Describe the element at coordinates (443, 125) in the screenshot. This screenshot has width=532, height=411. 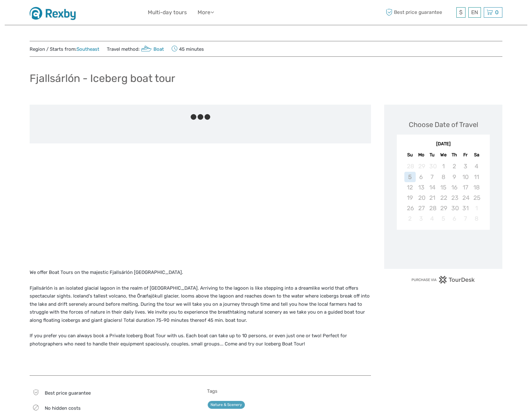
I see `div: Choose Date of Travel` at that location.